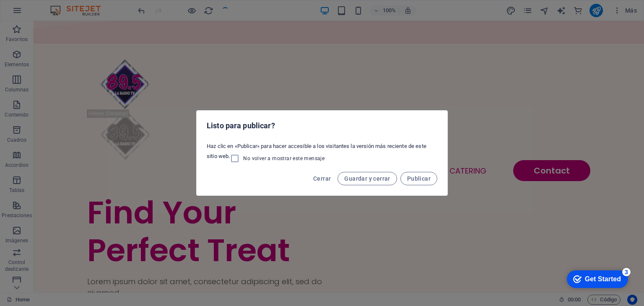 The image size is (644, 306). Describe the element at coordinates (322, 178) in the screenshot. I see `button: Cerrar` at that location.